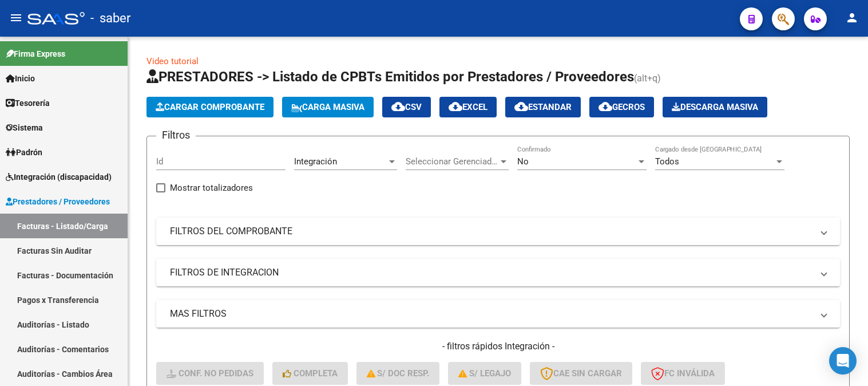 The image size is (868, 386). What do you see at coordinates (36, 54) in the screenshot?
I see `span: Firma Express` at bounding box center [36, 54].